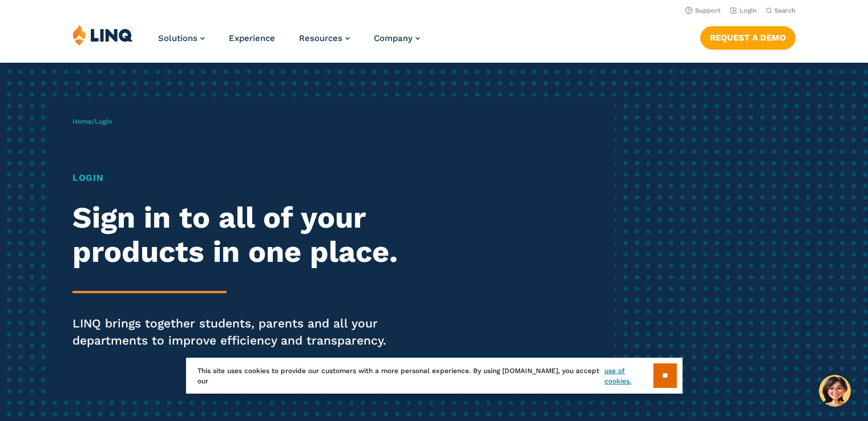  What do you see at coordinates (397, 38) in the screenshot?
I see `a: Company` at bounding box center [397, 38].